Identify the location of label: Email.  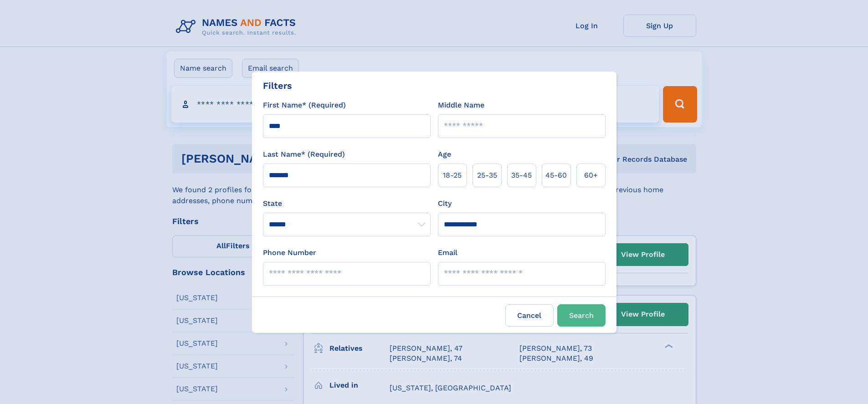
(447, 253).